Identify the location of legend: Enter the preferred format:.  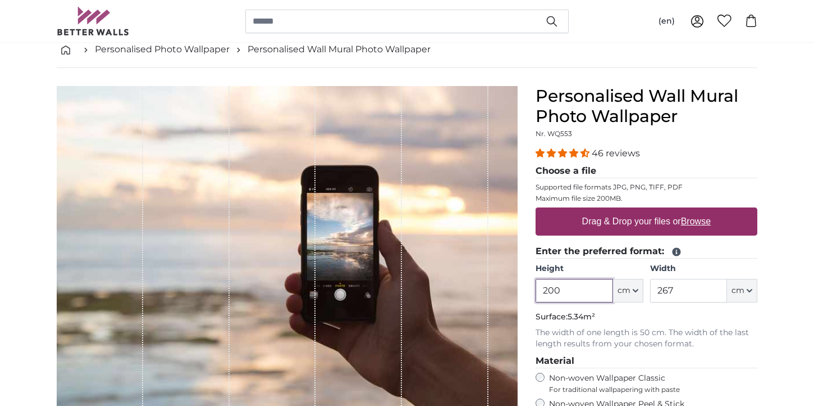
(647, 251).